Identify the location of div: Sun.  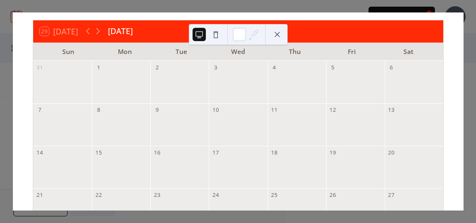
(68, 51).